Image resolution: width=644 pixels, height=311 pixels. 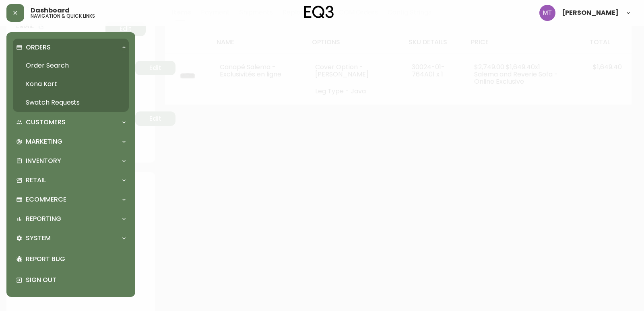 What do you see at coordinates (38, 238) in the screenshot?
I see `p: System` at bounding box center [38, 238].